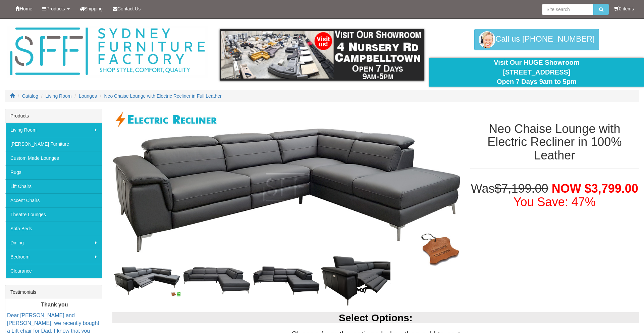 The height and width of the screenshot is (333, 644). I want to click on span: Home, so click(26, 9).